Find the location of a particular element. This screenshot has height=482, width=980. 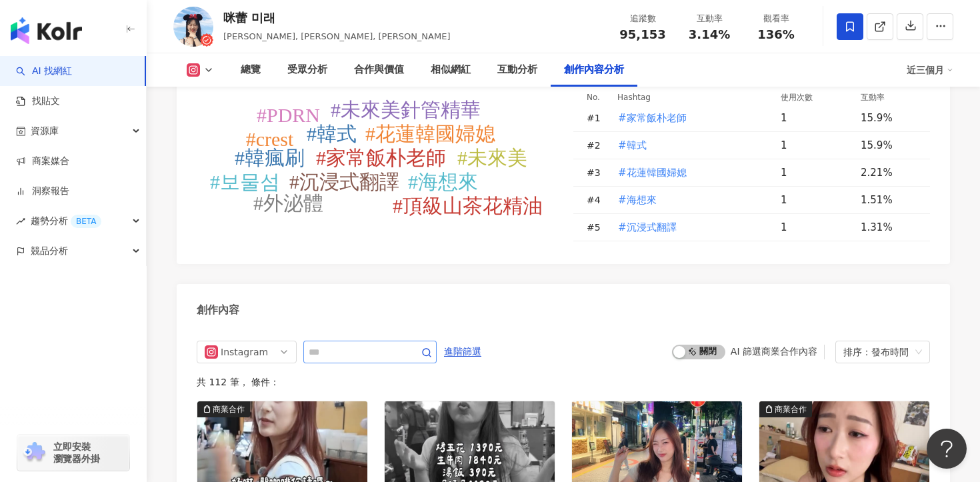

tspan: #韓式 is located at coordinates (331, 134).